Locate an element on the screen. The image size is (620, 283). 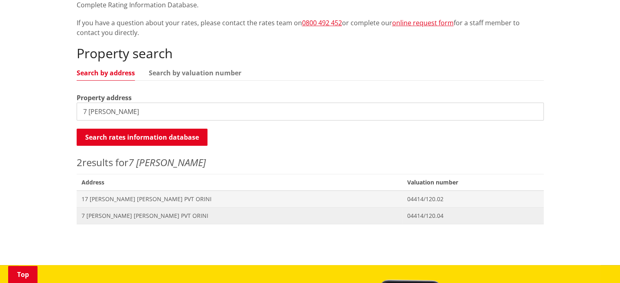
a: Search by address is located at coordinates (106, 73).